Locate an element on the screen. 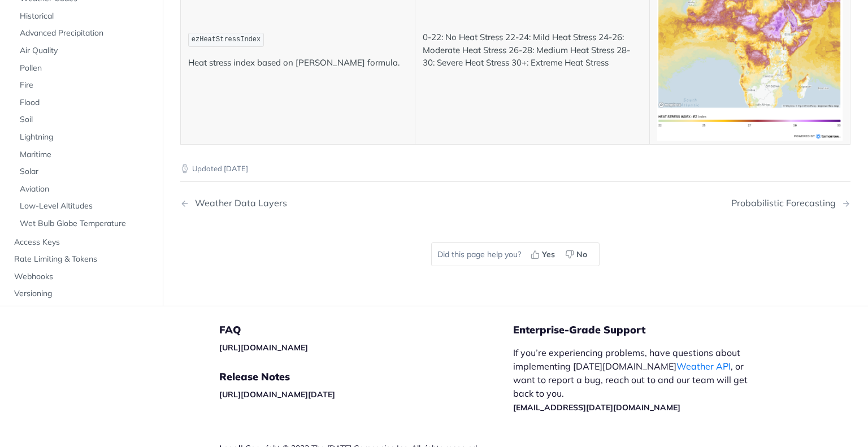  span: Webhooks is located at coordinates (83, 277).